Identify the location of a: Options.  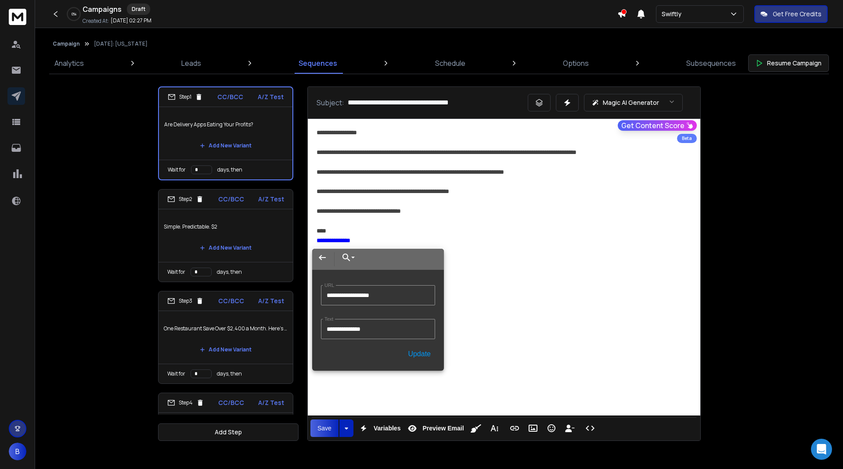
(576, 63).